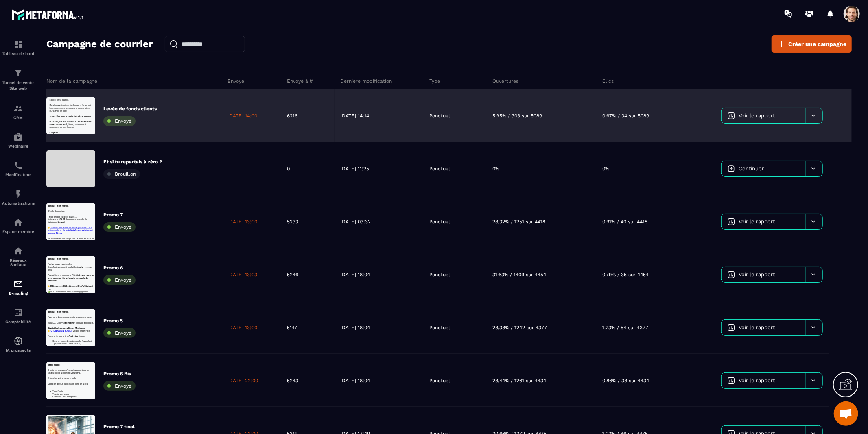 Image resolution: width=868 pixels, height=434 pixels. I want to click on p: Promo 5, so click(120, 321).